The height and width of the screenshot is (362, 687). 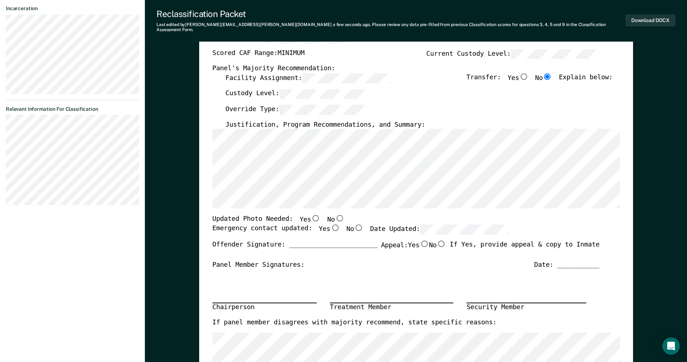 What do you see at coordinates (258, 54) in the screenshot?
I see `label: Scored CAF Range: MINIMUM` at bounding box center [258, 54].